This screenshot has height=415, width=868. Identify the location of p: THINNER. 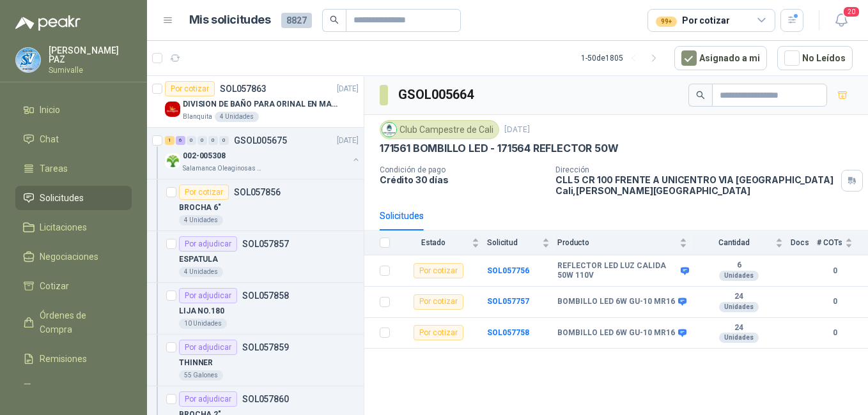
(196, 363).